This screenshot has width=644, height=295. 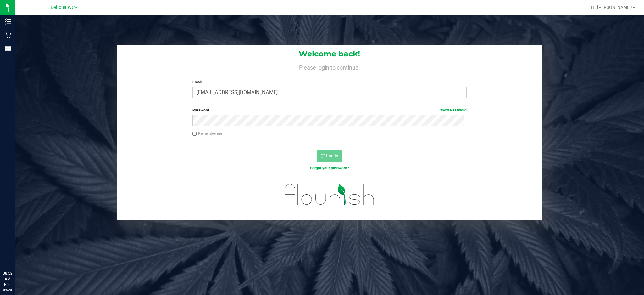 What do you see at coordinates (330, 168) in the screenshot?
I see `a: Forgot your password?` at bounding box center [330, 168].